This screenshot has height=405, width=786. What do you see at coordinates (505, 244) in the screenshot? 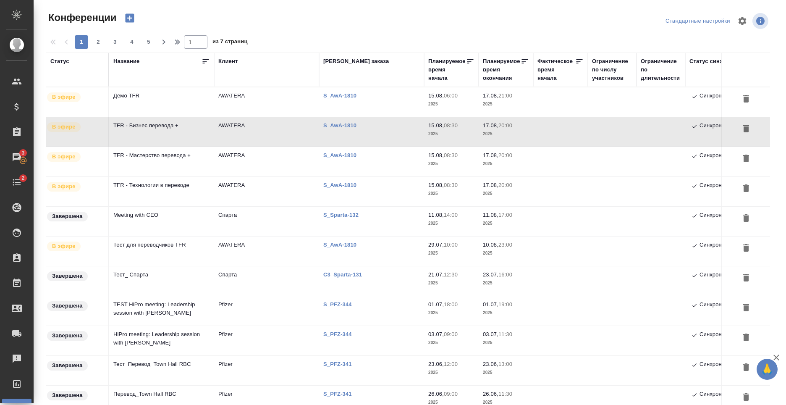
I see `p: 23:00` at bounding box center [505, 244].